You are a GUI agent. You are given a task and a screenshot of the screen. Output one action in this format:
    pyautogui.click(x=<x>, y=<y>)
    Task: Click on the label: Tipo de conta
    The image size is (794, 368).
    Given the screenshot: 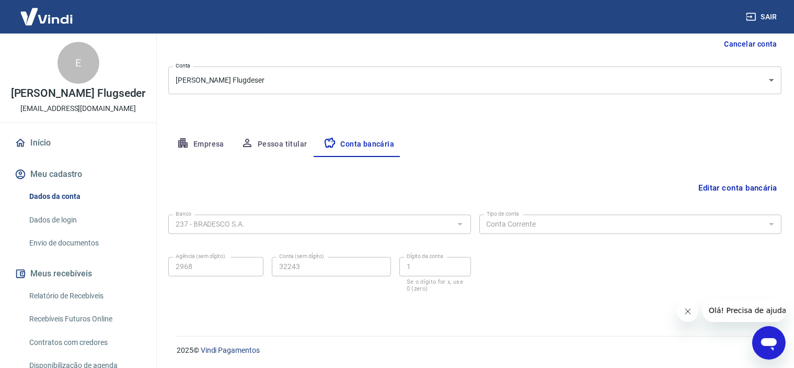 What is the action you would take?
    pyautogui.click(x=503, y=213)
    